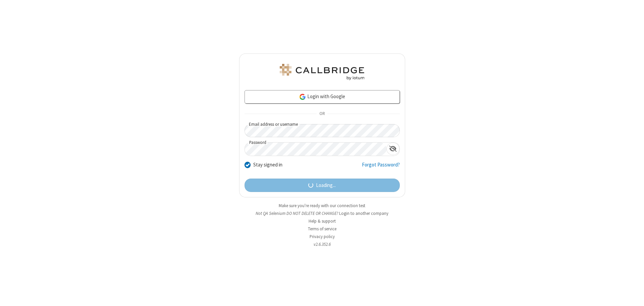  Describe the element at coordinates (322, 97) in the screenshot. I see `a: Login with Google` at that location.